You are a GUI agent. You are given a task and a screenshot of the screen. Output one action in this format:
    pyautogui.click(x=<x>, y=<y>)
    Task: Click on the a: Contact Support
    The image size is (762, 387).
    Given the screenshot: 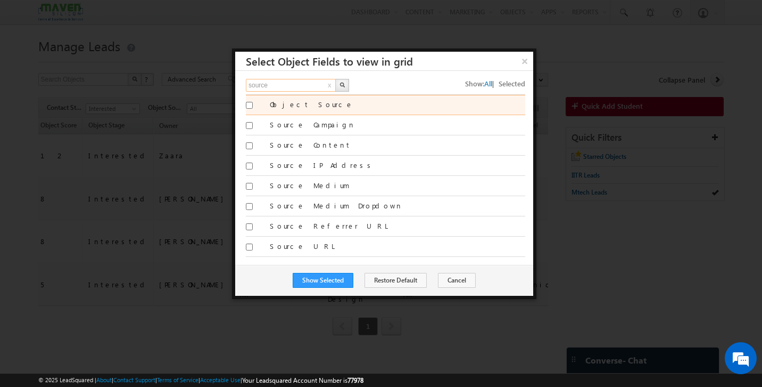 What is the action you would take?
    pyautogui.click(x=134, y=379)
    